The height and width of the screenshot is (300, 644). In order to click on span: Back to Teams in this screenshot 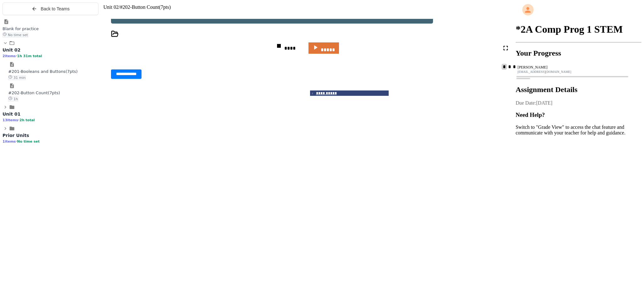, I will do `click(56, 9)`.